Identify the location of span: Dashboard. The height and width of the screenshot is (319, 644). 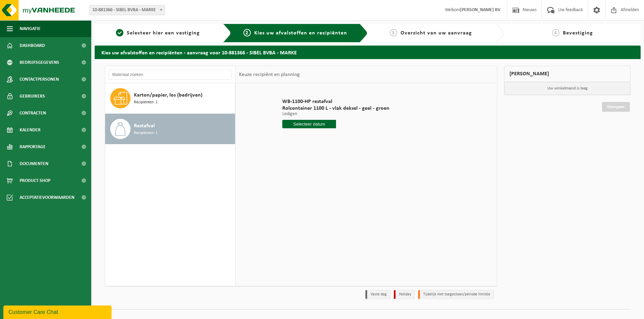
(32, 46).